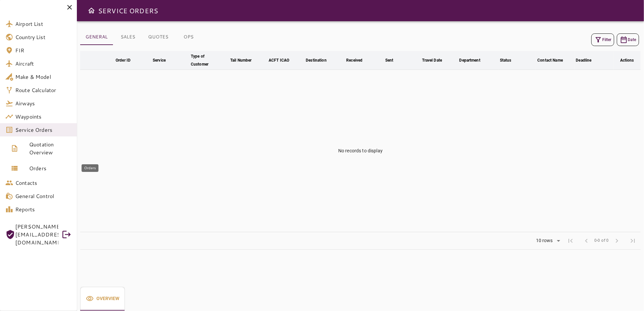  I want to click on span: 0-0 of 0, so click(601, 241).